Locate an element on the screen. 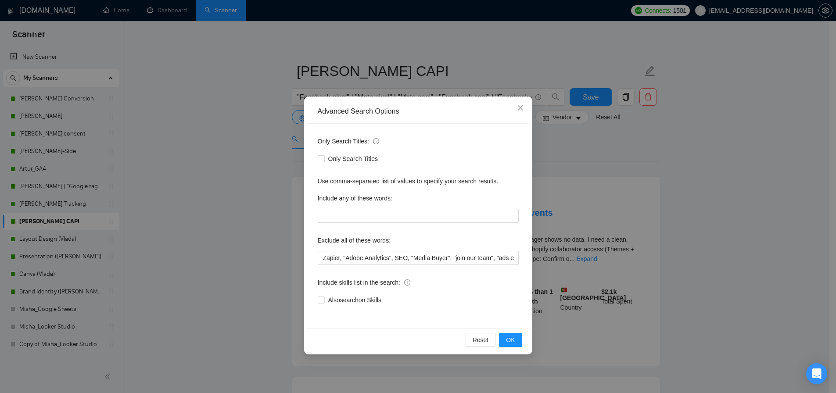  div: Open Intercom Messenger is located at coordinates (817, 374).